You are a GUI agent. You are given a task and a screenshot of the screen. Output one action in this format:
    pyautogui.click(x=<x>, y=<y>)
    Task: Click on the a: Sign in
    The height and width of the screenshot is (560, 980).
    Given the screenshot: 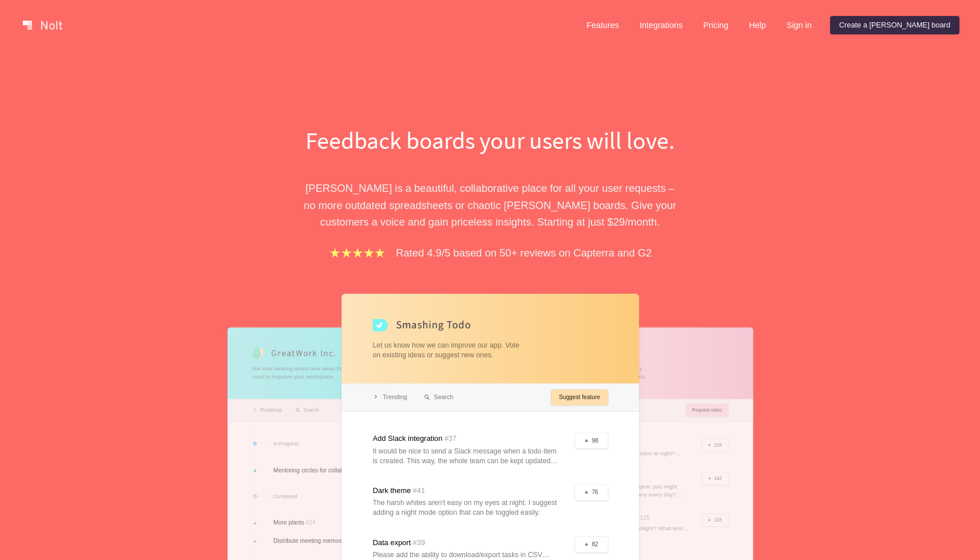 What is the action you would take?
    pyautogui.click(x=799, y=25)
    